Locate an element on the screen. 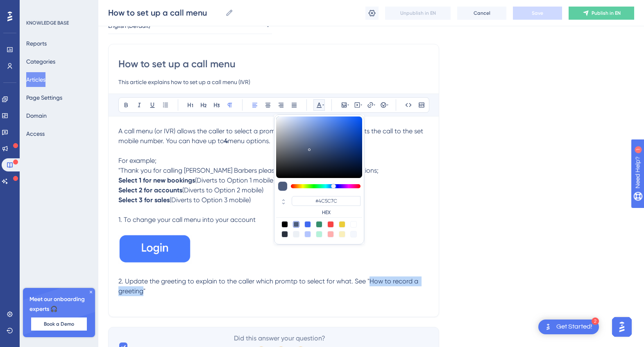 The width and height of the screenshot is (644, 347). button: Page Settings is located at coordinates (44, 97).